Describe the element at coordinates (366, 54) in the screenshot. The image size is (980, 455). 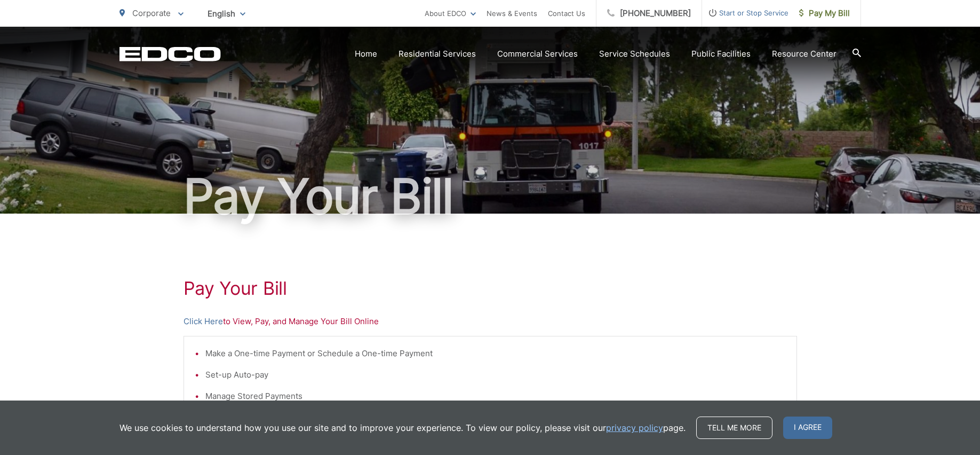
I see `a: Home` at that location.